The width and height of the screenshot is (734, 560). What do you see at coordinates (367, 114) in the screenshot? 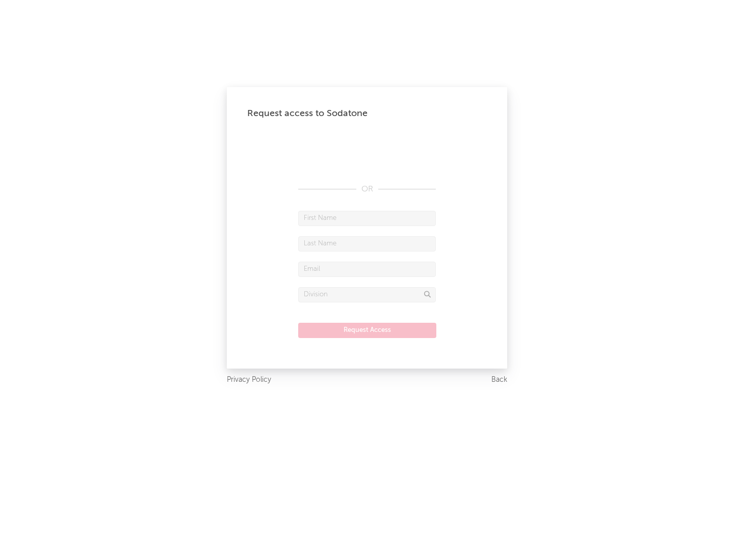
I see `div: Request access to Sodatone` at bounding box center [367, 114].